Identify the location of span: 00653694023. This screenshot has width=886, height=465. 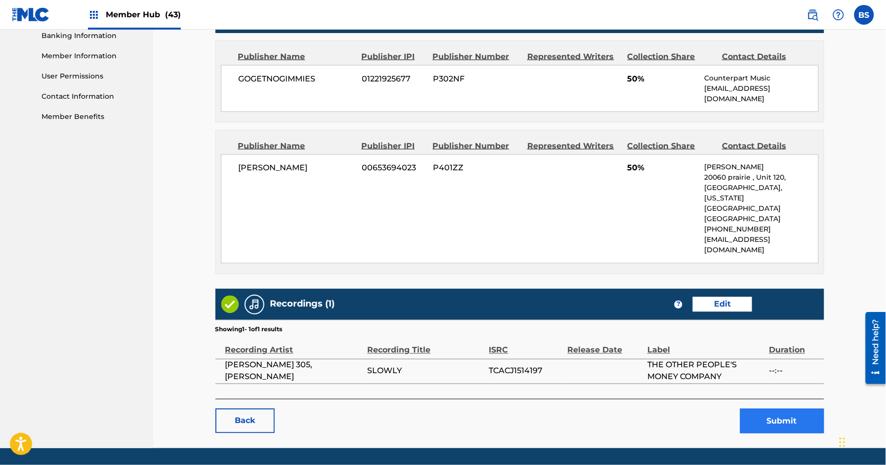
(393, 168).